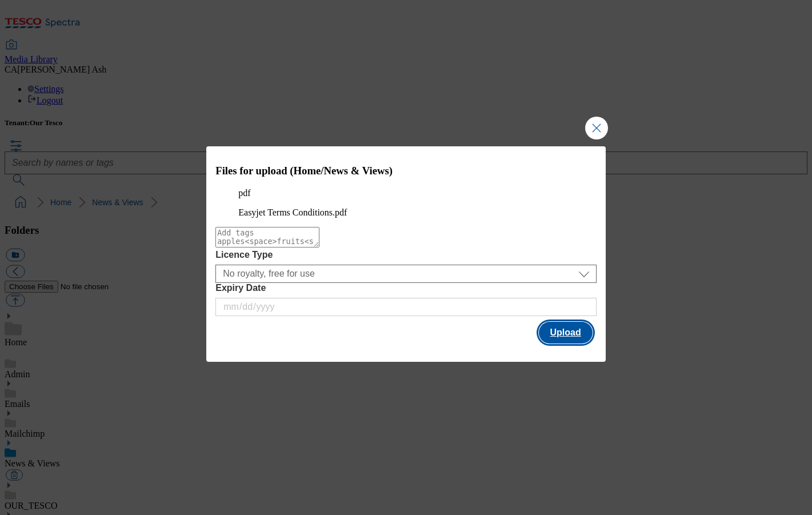 The image size is (812, 515). What do you see at coordinates (406, 193) in the screenshot?
I see `p: pdf` at bounding box center [406, 193].